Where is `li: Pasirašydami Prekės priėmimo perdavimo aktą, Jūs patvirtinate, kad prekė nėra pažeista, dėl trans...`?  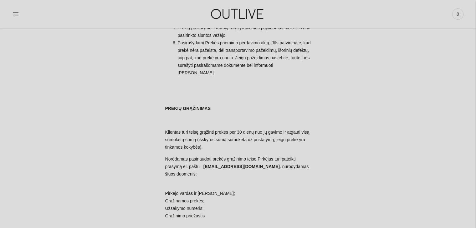 li: Pasirašydami Prekės priėmimo perdavimo aktą, Jūs patvirtinate, kad prekė nėra pažeista, dėl trans... is located at coordinates (244, 58).